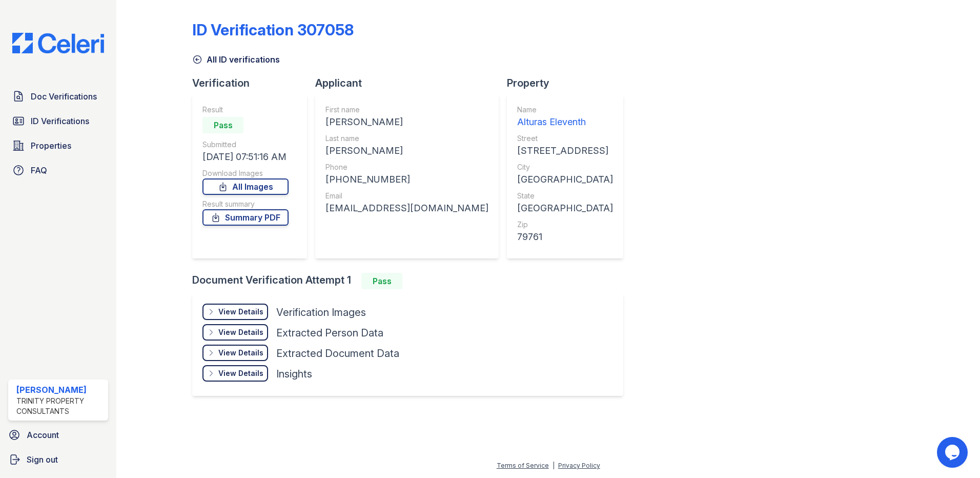 The height and width of the screenshot is (478, 980). Describe the element at coordinates (407, 139) in the screenshot. I see `div: Last name` at that location.